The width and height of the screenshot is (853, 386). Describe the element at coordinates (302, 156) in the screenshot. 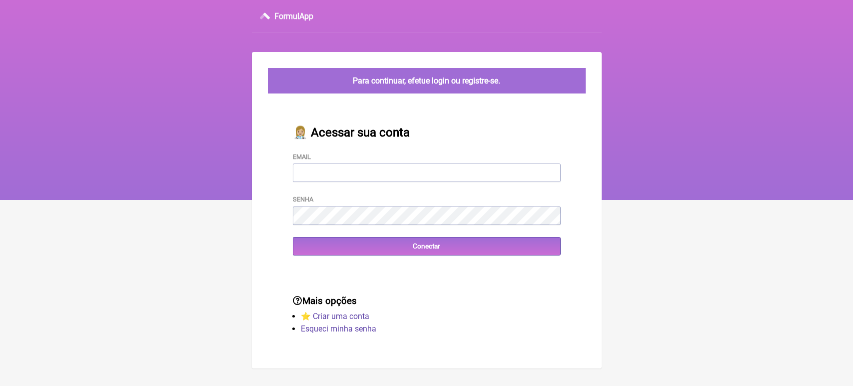

I see `label: Email` at that location.